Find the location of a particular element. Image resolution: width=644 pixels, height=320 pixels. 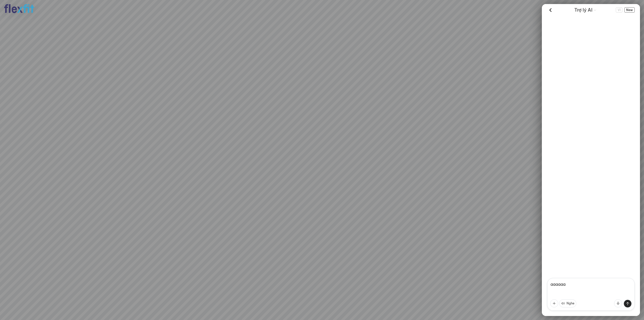

div: AI Guide options is located at coordinates (585, 10).